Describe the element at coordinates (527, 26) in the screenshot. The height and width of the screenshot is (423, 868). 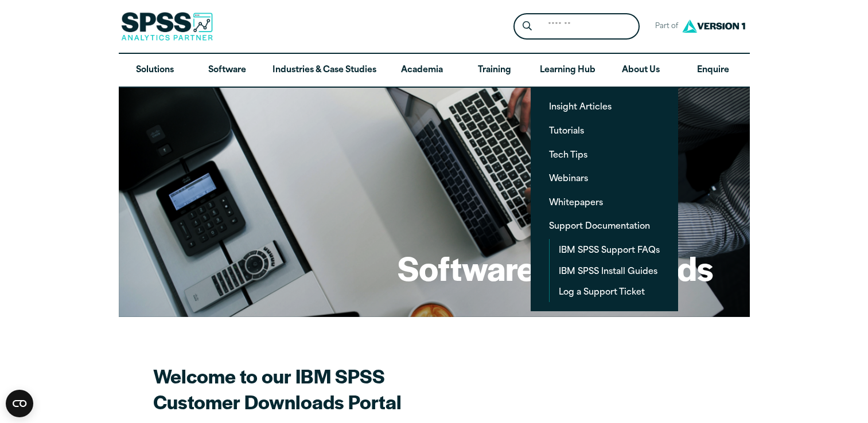
I see `svg: Search magnifying glass icon` at that location.